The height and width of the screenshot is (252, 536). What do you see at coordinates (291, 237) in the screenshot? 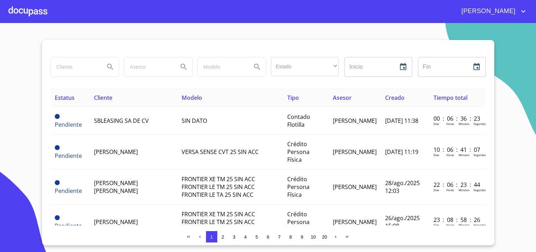
I see `span: 8` at bounding box center [291, 237].